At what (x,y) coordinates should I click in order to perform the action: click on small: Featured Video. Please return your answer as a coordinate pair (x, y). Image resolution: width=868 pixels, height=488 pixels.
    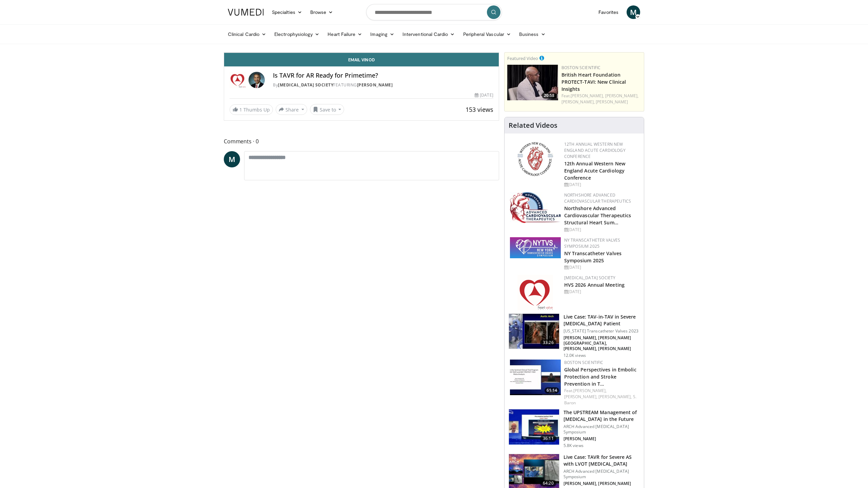
    Looking at the image, I should click on (523, 58).